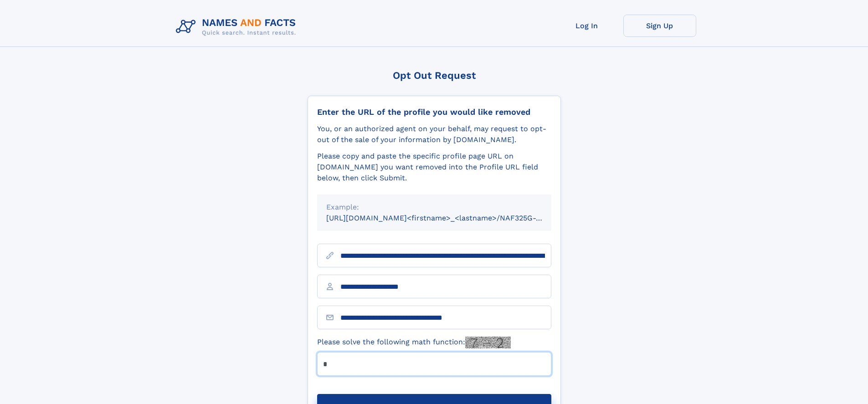  I want to click on div: You, or an authorized agent on your behalf, may request to opt-out of the sale of your informatio..., so click(434, 134).